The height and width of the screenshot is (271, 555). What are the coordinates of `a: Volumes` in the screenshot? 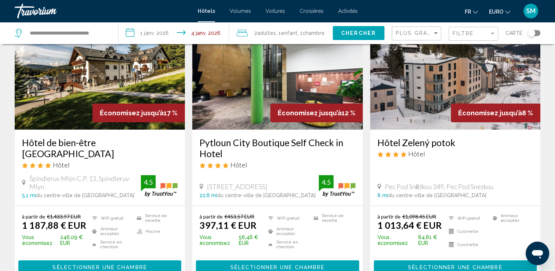 It's located at (240, 11).